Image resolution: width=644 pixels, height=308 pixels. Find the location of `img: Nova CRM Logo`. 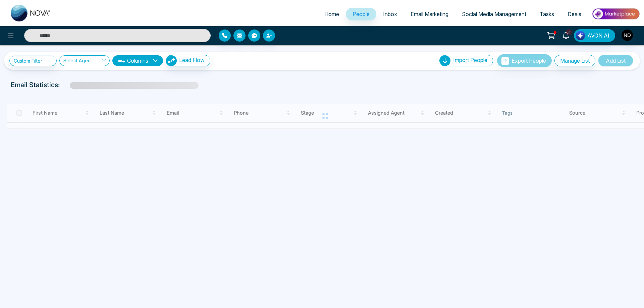

img: Nova CRM Logo is located at coordinates (31, 13).